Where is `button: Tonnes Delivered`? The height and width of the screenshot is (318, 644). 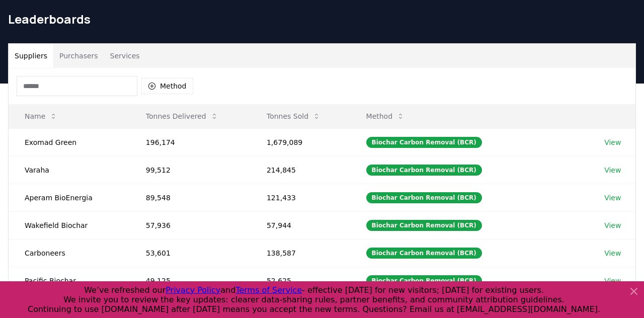
button: Tonnes Delivered is located at coordinates (182, 116).